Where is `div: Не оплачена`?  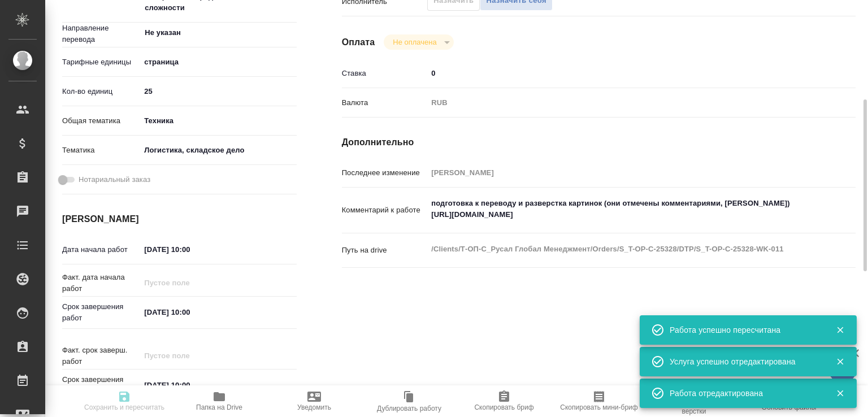 div: Не оплачена is located at coordinates (418, 41).